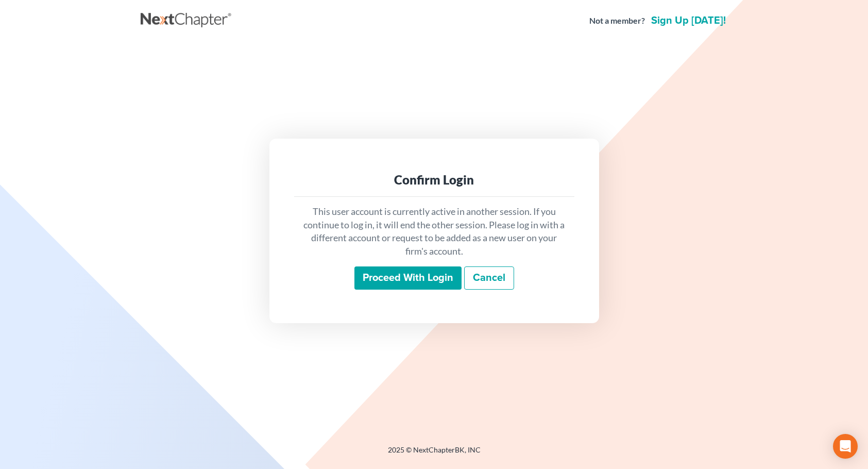 This screenshot has height=469, width=868. What do you see at coordinates (617, 21) in the screenshot?
I see `strong: Not a member?` at bounding box center [617, 21].